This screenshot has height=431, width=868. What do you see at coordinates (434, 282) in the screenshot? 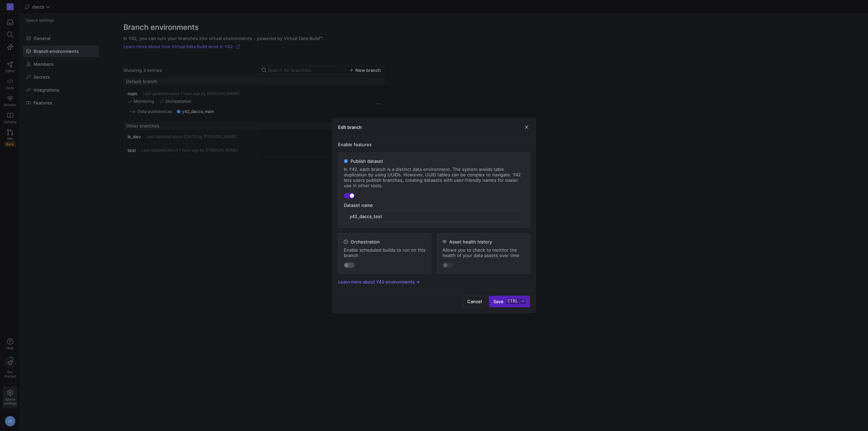
I see `a: Learn more about Y42 environments ->` at bounding box center [434, 282].